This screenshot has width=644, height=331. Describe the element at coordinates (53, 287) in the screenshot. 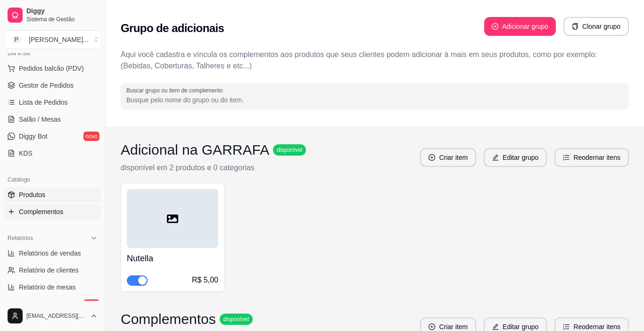

I see `a: Relatório de mesas` at that location.